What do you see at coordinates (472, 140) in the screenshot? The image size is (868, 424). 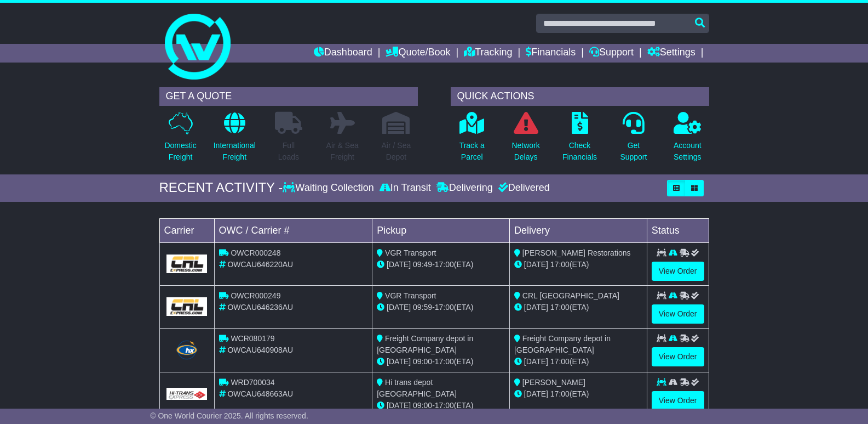 I see `a: Track aParcel` at bounding box center [472, 140].